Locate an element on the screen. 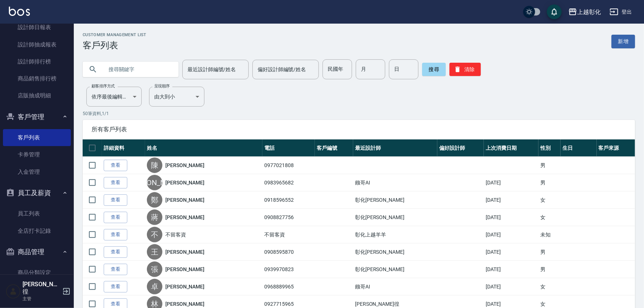 The width and height of the screenshot is (644, 308). div: 陳 is located at coordinates (155, 165).